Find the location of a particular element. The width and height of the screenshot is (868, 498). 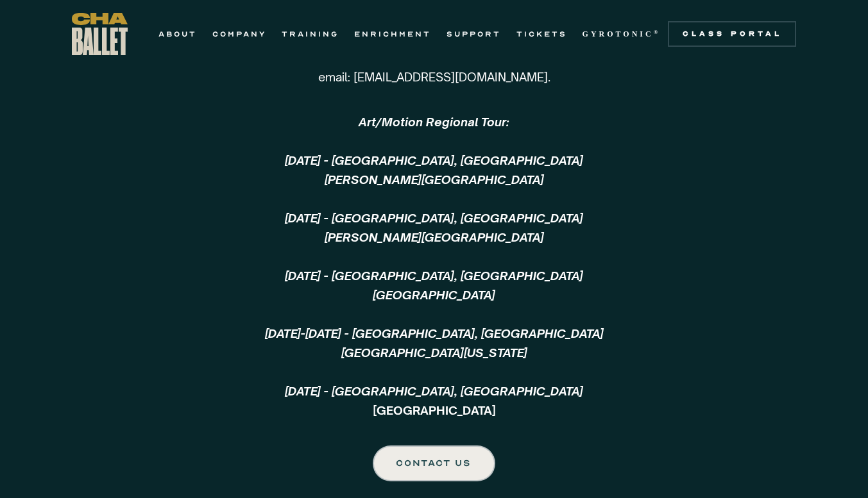

a: Class Portal is located at coordinates (732, 34).